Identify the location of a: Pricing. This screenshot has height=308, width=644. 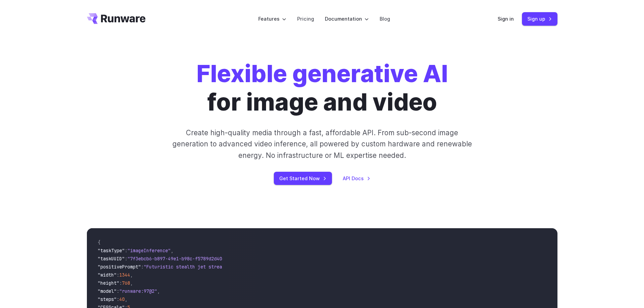
(305, 19).